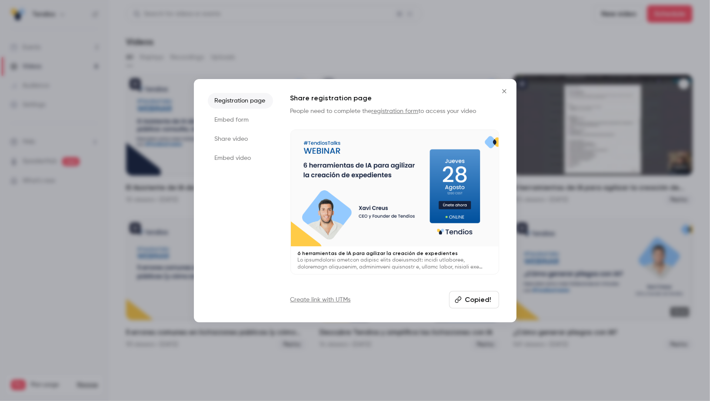  What do you see at coordinates (474, 300) in the screenshot?
I see `button: Copied!` at bounding box center [474, 300].